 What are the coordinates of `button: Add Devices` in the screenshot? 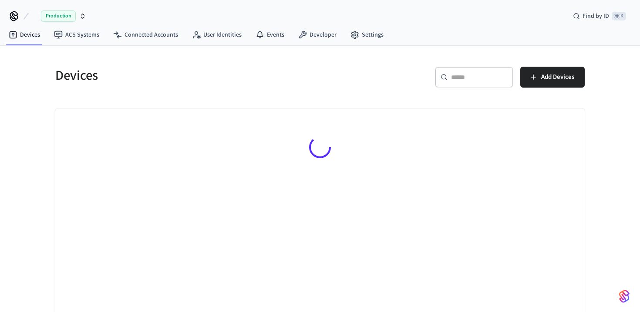 It's located at (553, 77).